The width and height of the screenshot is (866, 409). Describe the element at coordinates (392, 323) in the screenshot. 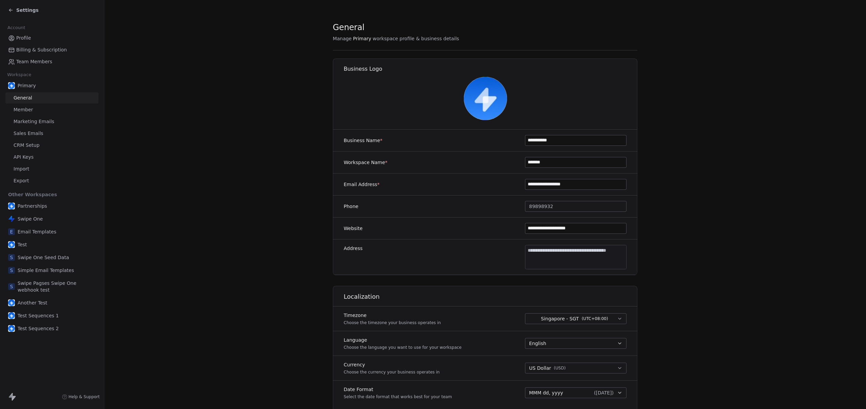

I see `p: Choose the timezone your business operates in` at that location.